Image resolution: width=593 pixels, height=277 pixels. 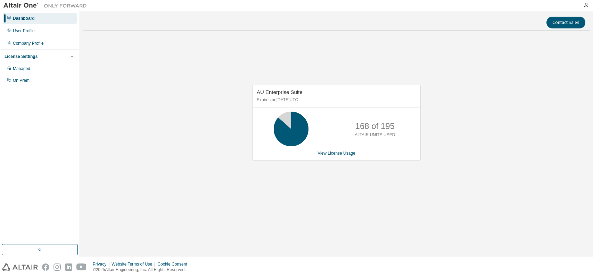 What do you see at coordinates (24, 31) in the screenshot?
I see `div: User Profile` at bounding box center [24, 31].